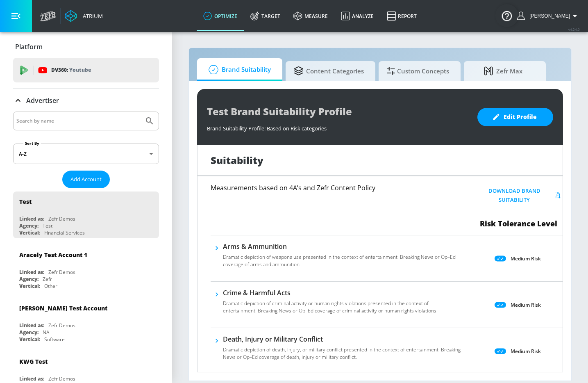  I want to click on p: Dramatic depiction of criminal activity or human rights violations presented in the context of en..., so click(342, 307).